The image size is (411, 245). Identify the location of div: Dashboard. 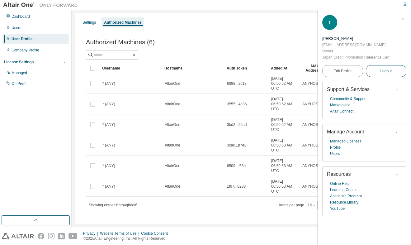
(21, 17).